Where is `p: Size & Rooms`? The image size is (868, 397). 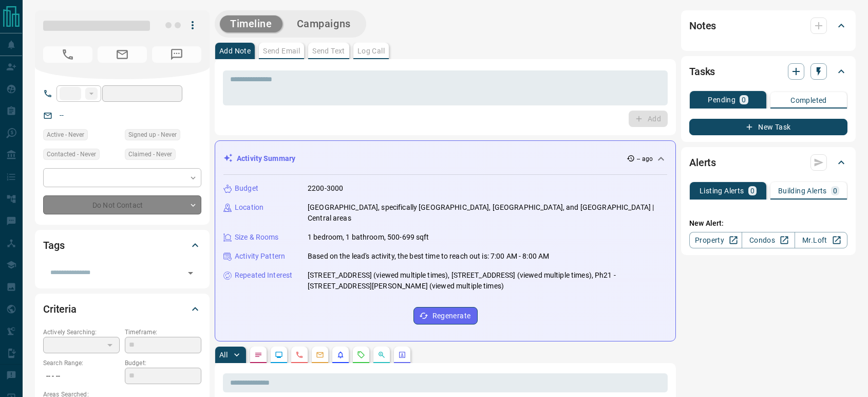 p: Size & Rooms is located at coordinates (256, 237).